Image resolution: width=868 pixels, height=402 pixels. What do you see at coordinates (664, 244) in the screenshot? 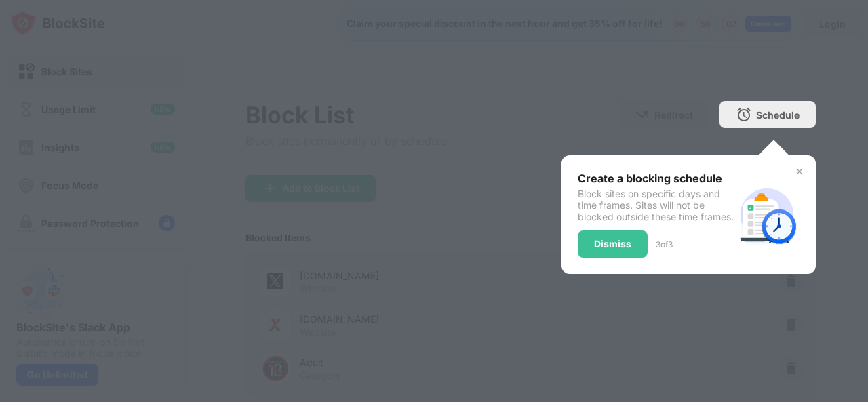
I see `div: 3 of 3` at bounding box center [664, 244].